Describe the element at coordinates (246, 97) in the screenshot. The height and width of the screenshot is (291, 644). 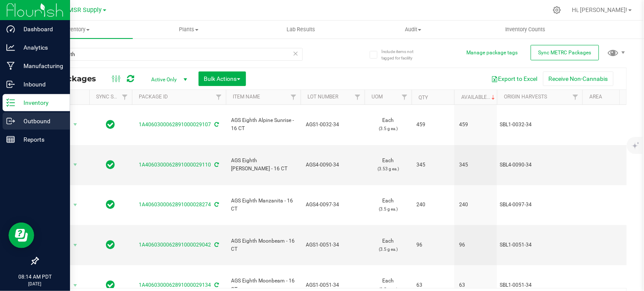
I see `a: Item Name` at that location.